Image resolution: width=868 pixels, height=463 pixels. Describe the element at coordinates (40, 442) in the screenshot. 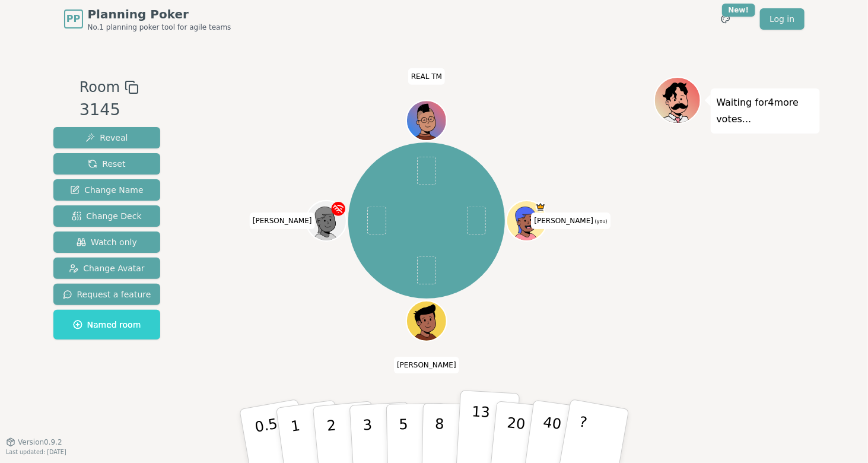

I see `span: Version 0.9.2` at that location.